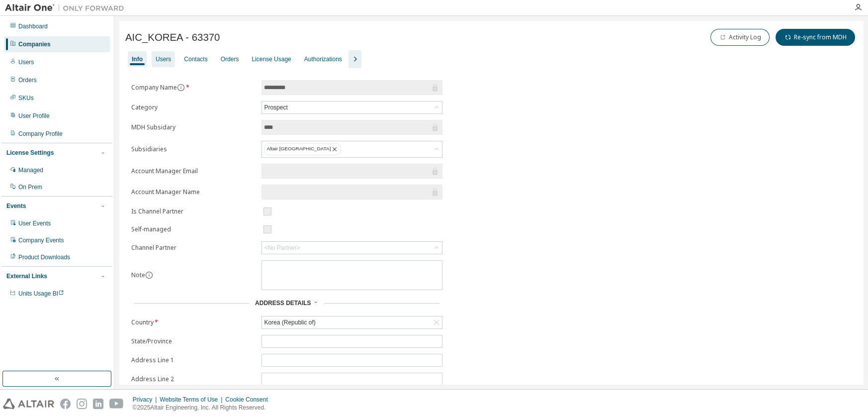  I want to click on div: SKUs, so click(26, 98).